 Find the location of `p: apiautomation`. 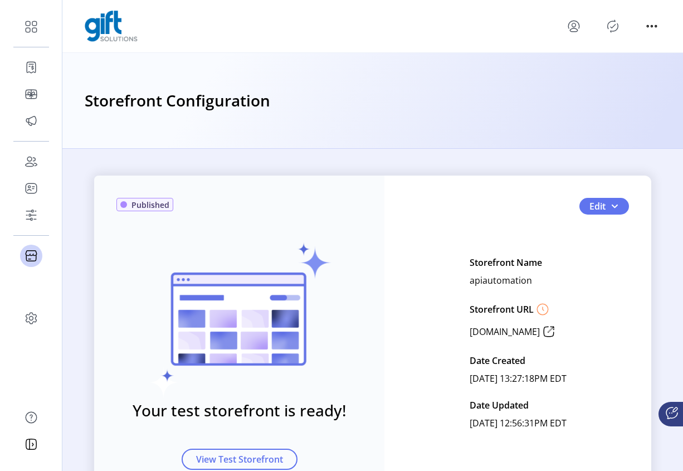

p: apiautomation is located at coordinates (501, 280).